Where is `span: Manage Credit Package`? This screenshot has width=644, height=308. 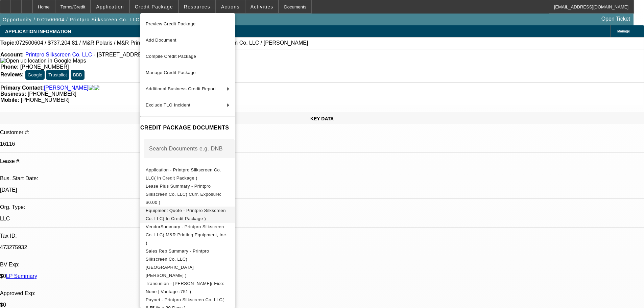
span: Manage Credit Package is located at coordinates (171, 72).